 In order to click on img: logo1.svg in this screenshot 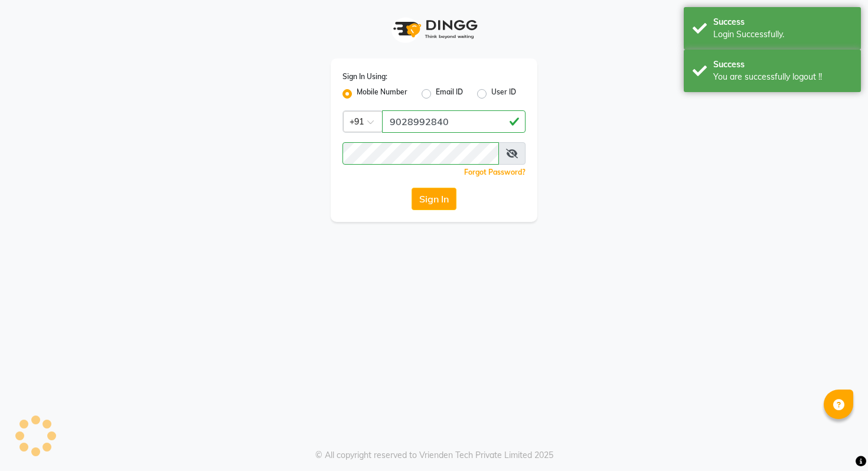, I will do `click(434, 29)`.